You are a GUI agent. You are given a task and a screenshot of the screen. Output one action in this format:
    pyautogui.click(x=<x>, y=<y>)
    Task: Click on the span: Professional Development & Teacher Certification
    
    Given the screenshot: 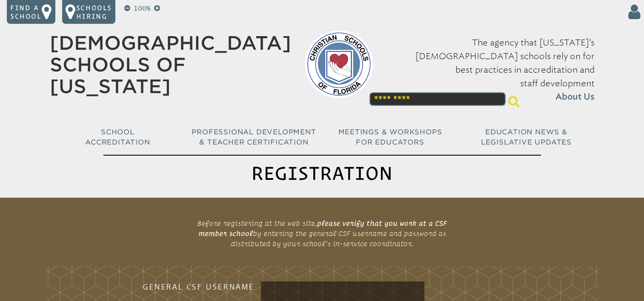 What is the action you would take?
    pyautogui.click(x=254, y=137)
    